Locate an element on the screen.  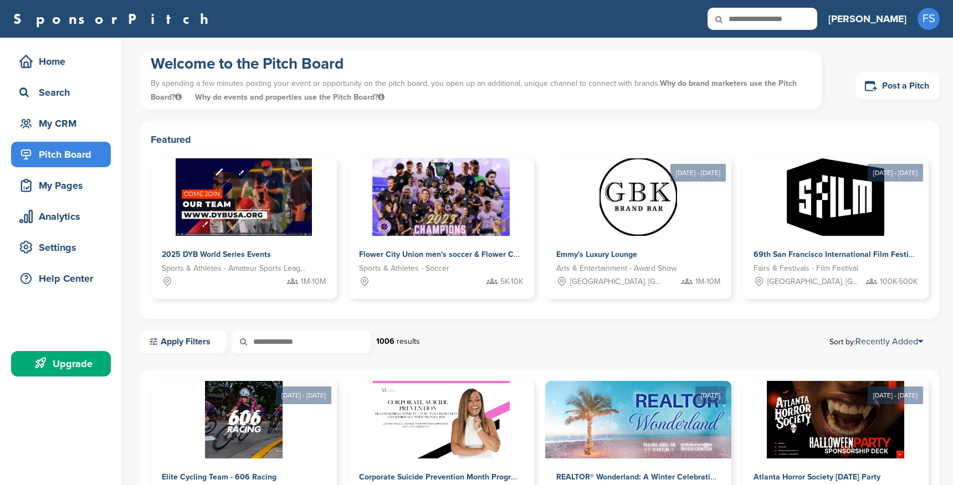
span: Why do events and properties use the Pitch Board? is located at coordinates (290, 97).